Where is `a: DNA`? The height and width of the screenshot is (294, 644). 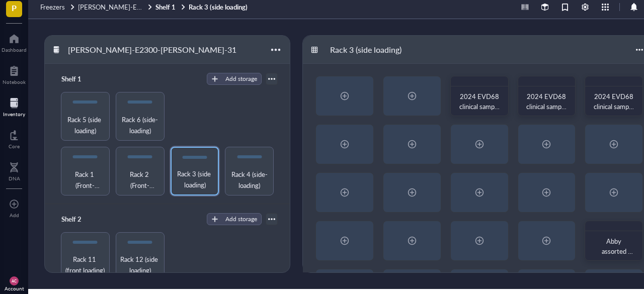
a: DNA is located at coordinates (14, 171).